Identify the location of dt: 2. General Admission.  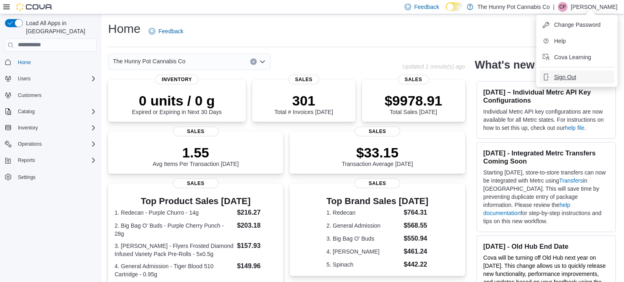
(364, 226).